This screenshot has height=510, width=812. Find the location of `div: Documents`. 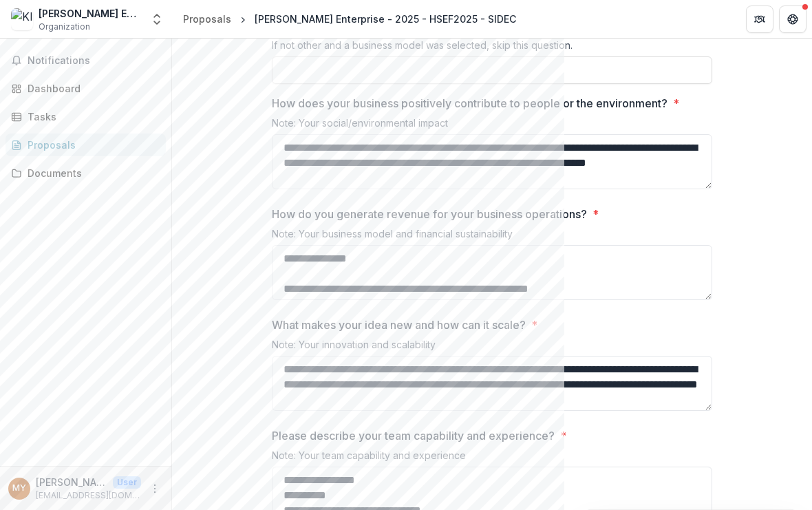

div: Documents is located at coordinates (91, 173).